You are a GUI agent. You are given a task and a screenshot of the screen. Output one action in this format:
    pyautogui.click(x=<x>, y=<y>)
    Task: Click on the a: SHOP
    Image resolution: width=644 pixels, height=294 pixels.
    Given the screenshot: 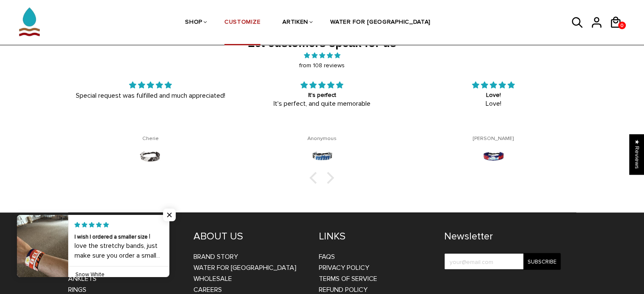 What is the action you would take?
    pyautogui.click(x=194, y=23)
    